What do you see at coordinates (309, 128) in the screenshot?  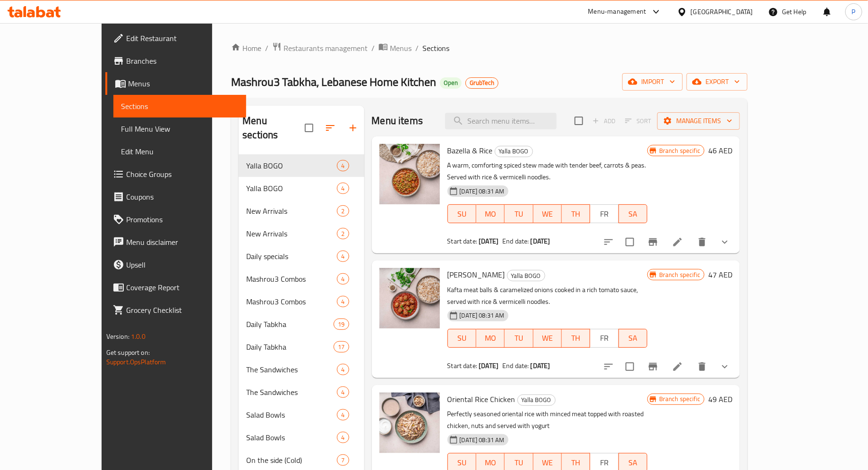 I see `span: Select all sections` at bounding box center [309, 128].